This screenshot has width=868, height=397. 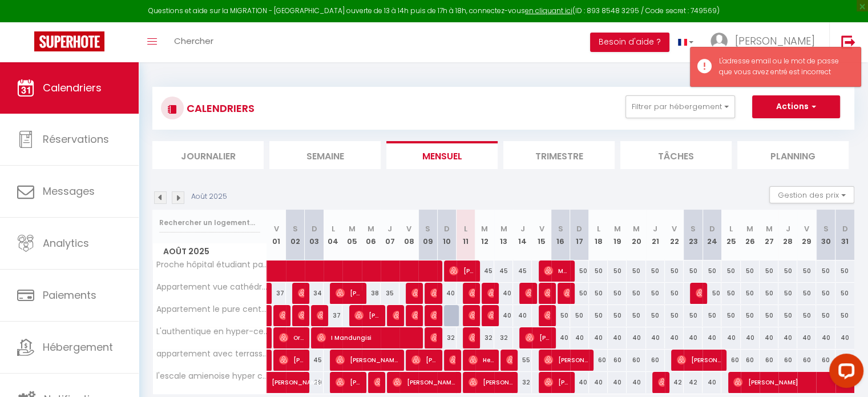 What do you see at coordinates (784, 67) in the screenshot?
I see `div: L'adresse email ou le mot de passe que vous avez entré est incorrect` at bounding box center [784, 67].